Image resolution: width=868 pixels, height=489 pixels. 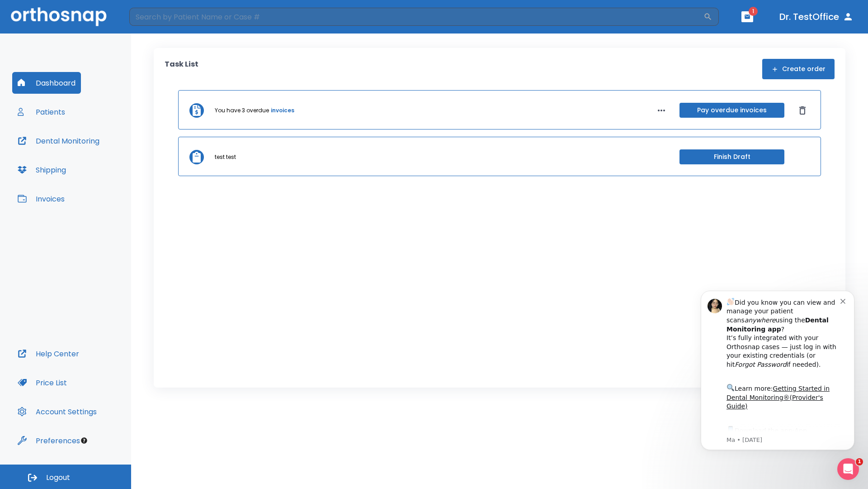 What do you see at coordinates (799, 69) in the screenshot?
I see `button: Create order` at bounding box center [799, 69].